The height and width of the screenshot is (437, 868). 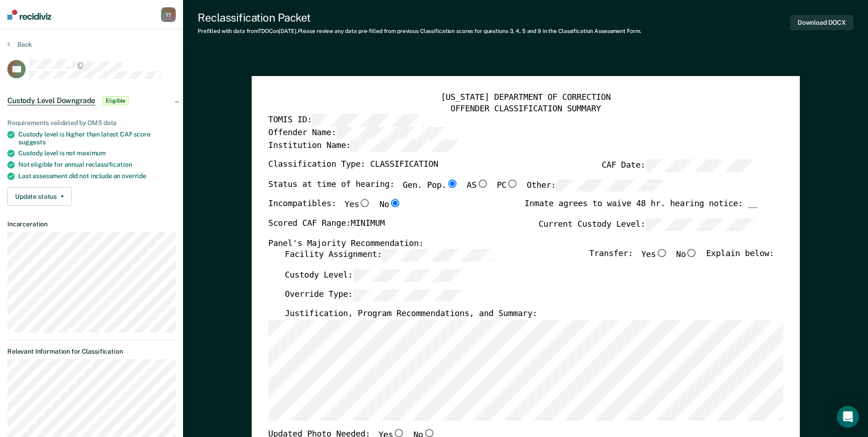 What do you see at coordinates (419, 17) in the screenshot?
I see `div: Reclassification Packet` at bounding box center [419, 17].